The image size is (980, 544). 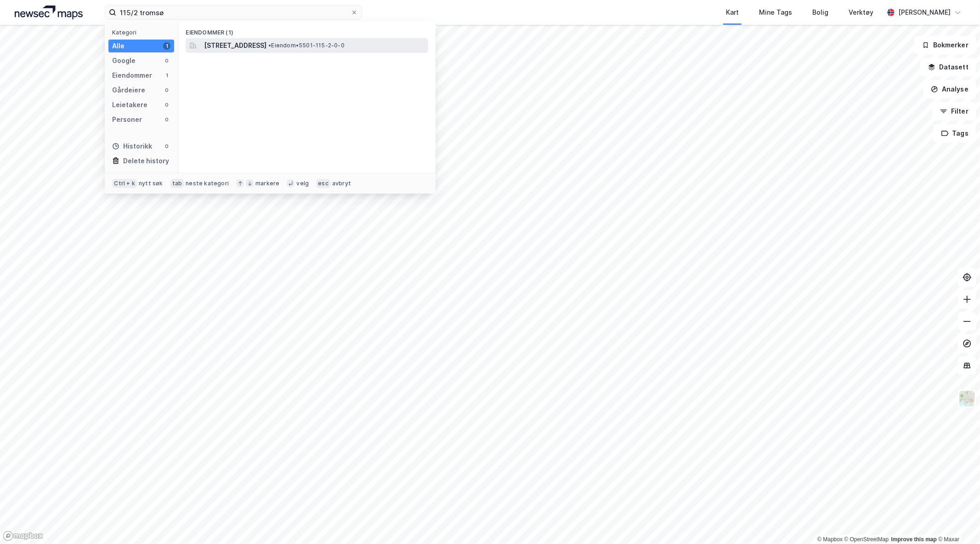 What do you see at coordinates (302, 183) in the screenshot?
I see `div: velg` at bounding box center [302, 183].